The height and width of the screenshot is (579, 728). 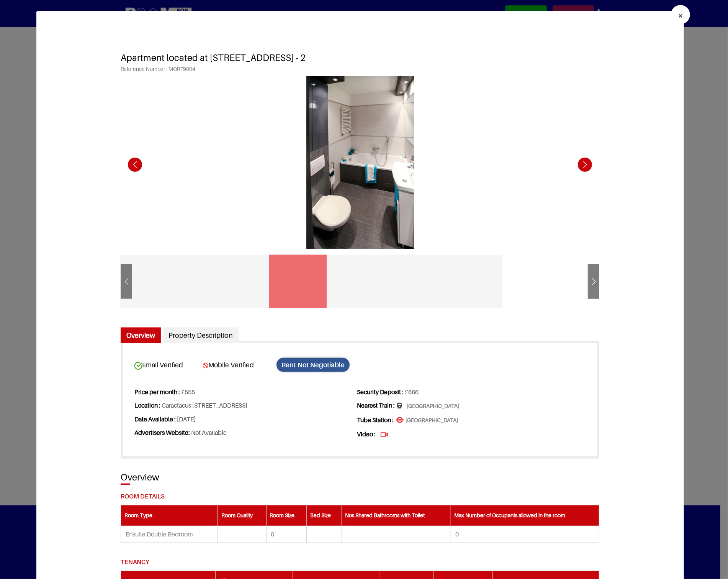 What do you see at coordinates (396, 516) in the screenshot?
I see `th: Nos Shared Bathrooms with Toilet` at bounding box center [396, 516].